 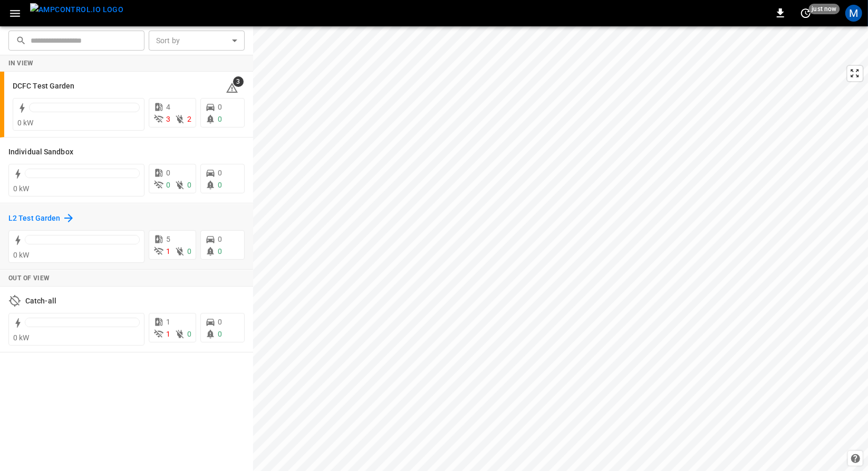 I want to click on div: profile-icon, so click(x=854, y=13).